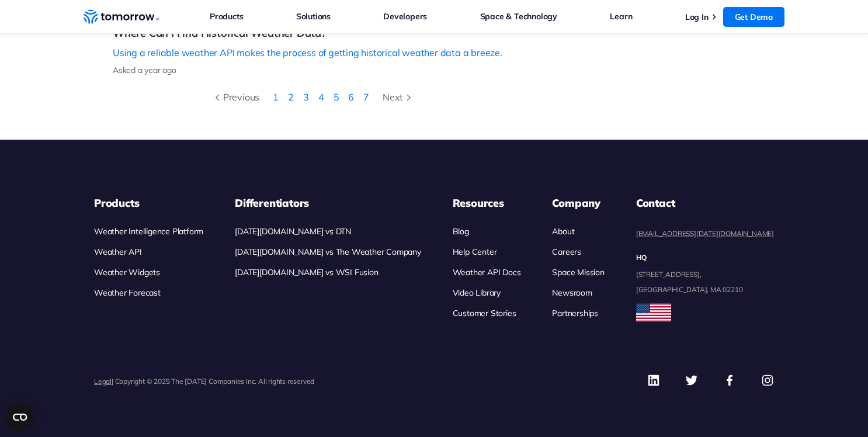  I want to click on a: Newsroom, so click(572, 292).